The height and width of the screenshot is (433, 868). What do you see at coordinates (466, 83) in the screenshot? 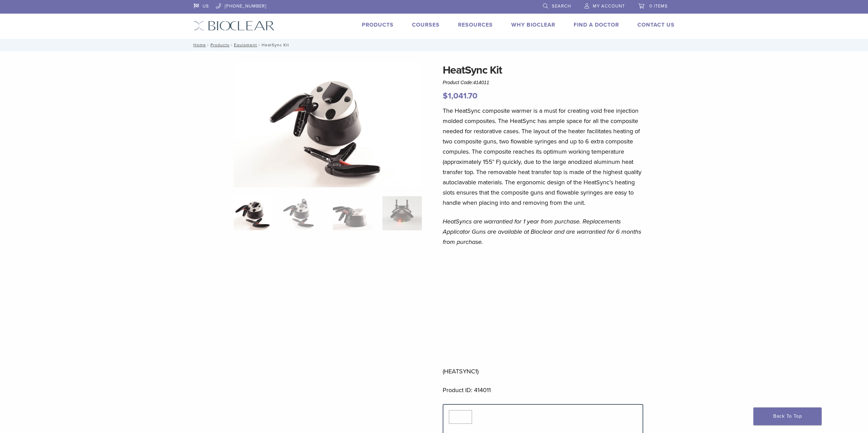
I see `span: Product Code:` at bounding box center [466, 83].